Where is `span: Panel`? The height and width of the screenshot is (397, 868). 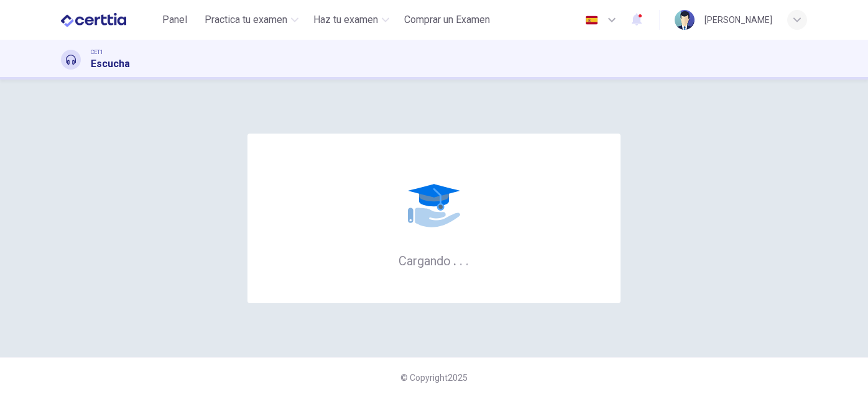 span: Panel is located at coordinates (175, 20).